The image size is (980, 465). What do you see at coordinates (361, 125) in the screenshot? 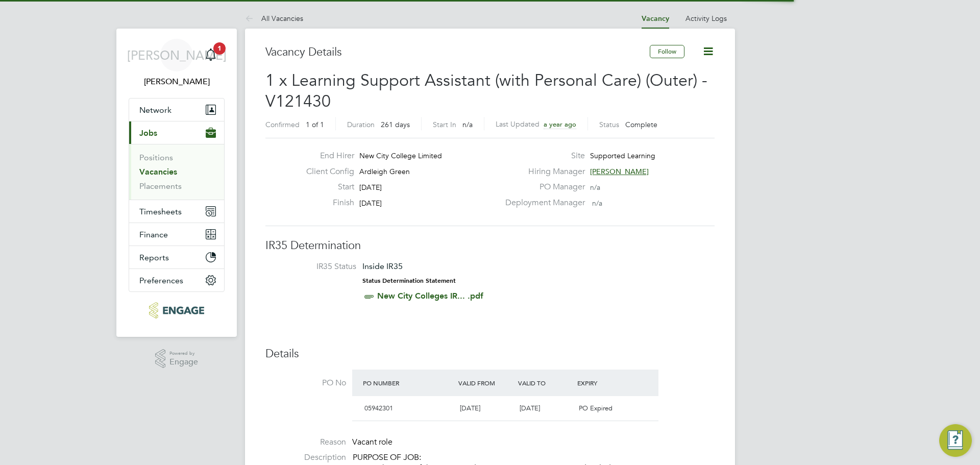
I see `label: Duration` at bounding box center [361, 125].